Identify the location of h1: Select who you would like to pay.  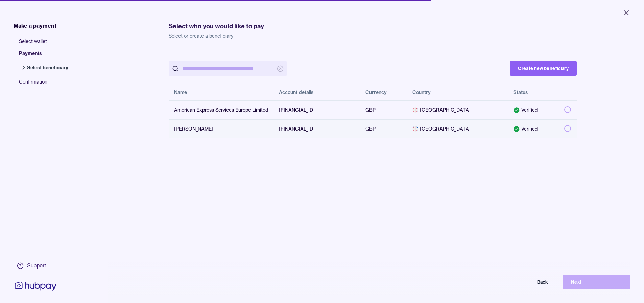
(372, 26).